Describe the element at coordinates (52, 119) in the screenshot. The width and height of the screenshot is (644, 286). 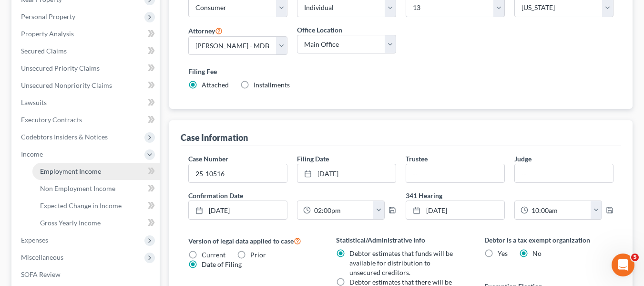
I see `span: Executory Contracts` at that location.